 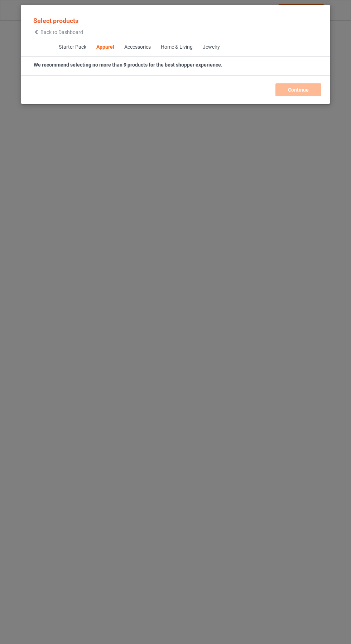 I want to click on div: Apparel, so click(x=105, y=47).